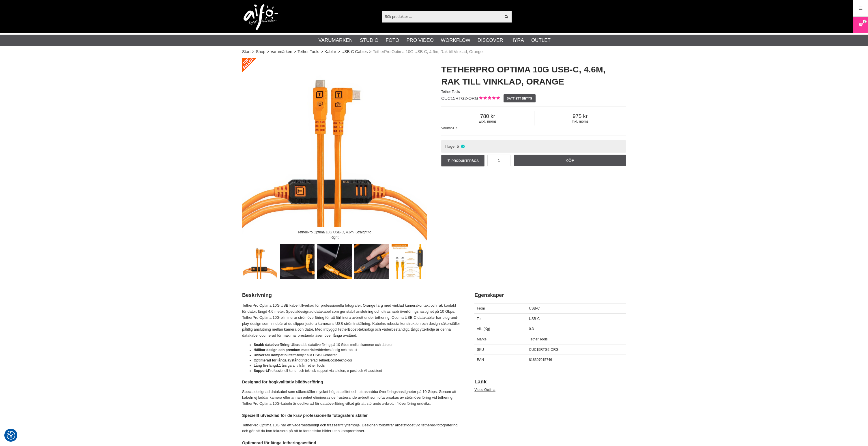 This screenshot has width=868, height=446. I want to click on span: SEK, so click(454, 128).